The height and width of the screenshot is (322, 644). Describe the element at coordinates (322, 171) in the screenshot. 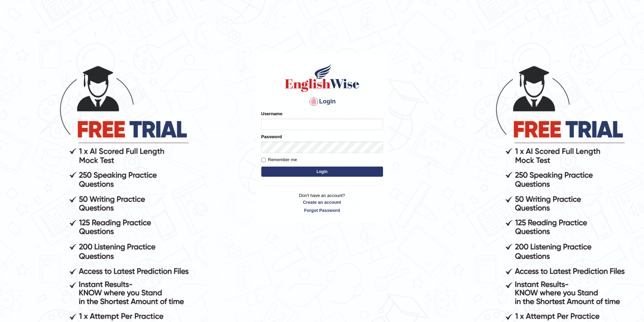

I see `button: Login` at that location.